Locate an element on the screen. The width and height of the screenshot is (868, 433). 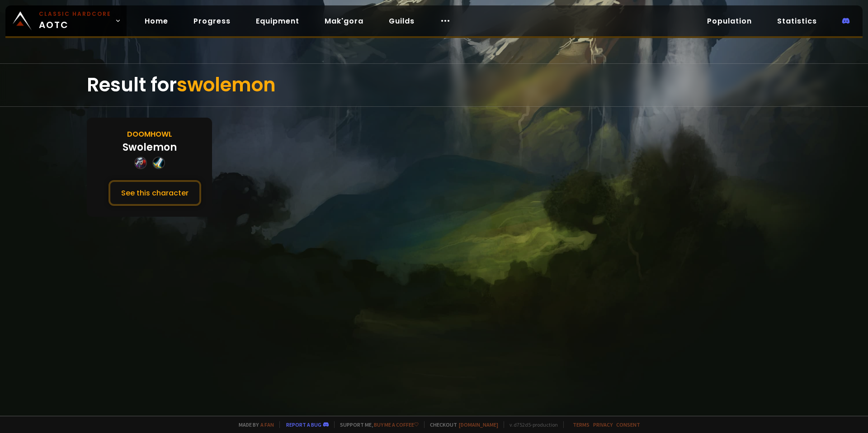
a: Equipment is located at coordinates (278, 21).